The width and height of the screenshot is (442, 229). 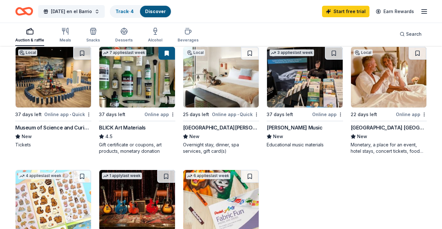 I want to click on button: Search, so click(x=411, y=34).